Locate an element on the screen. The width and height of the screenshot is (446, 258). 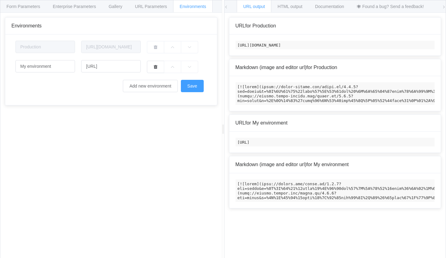
span: Gallery is located at coordinates (115, 6).